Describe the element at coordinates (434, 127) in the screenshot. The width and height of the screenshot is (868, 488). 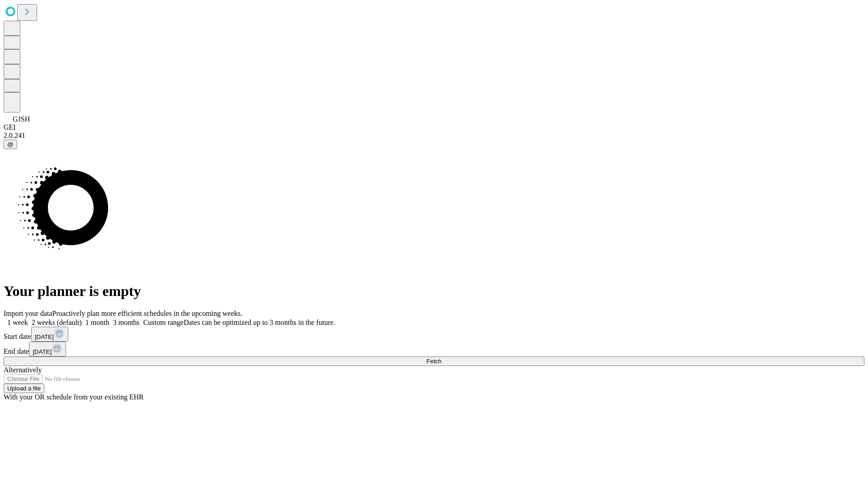
I see `div: GEI` at that location.